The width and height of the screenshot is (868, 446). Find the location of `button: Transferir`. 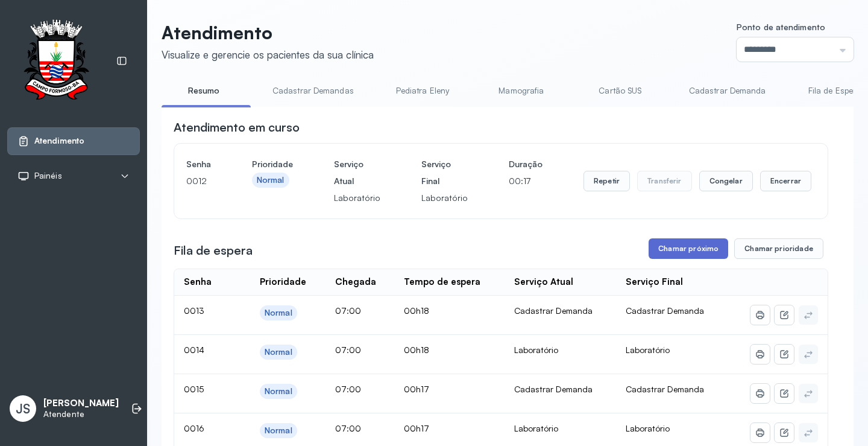

button: Transferir is located at coordinates (664, 181).